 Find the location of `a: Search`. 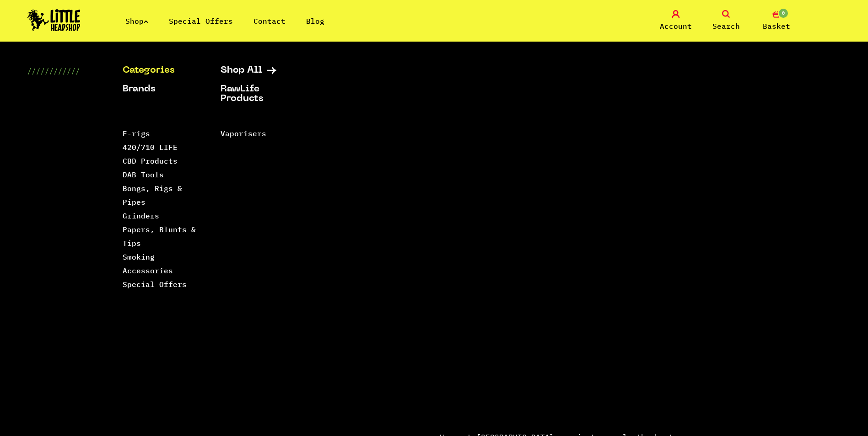

a: Search is located at coordinates (726, 20).